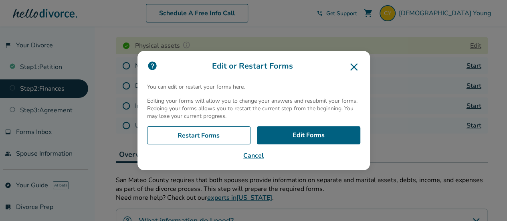 The width and height of the screenshot is (507, 221). What do you see at coordinates (254, 87) in the screenshot?
I see `p: You can edit or restart your forms here.` at bounding box center [254, 87].